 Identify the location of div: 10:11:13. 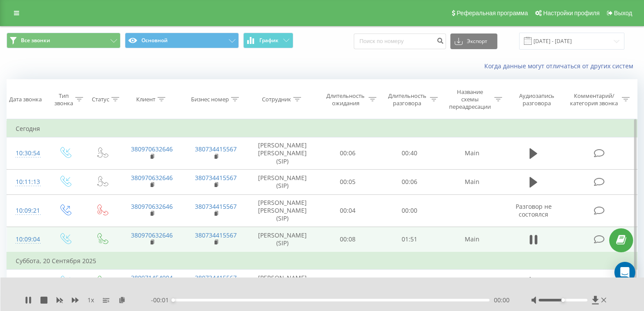
(27, 182).